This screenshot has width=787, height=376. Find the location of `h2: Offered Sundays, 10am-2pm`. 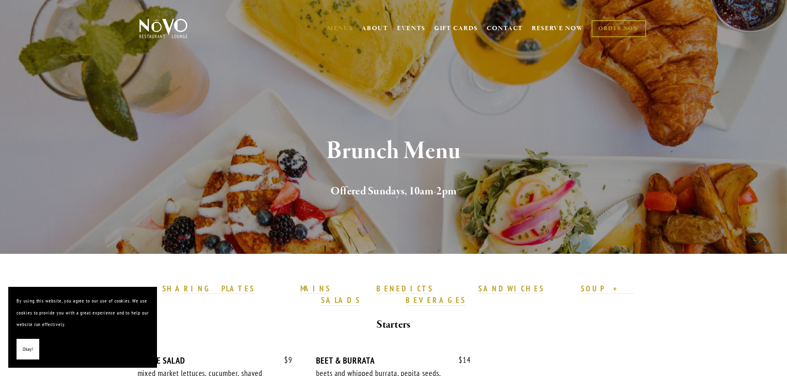

h2: Offered Sundays, 10am-2pm is located at coordinates (394, 192).